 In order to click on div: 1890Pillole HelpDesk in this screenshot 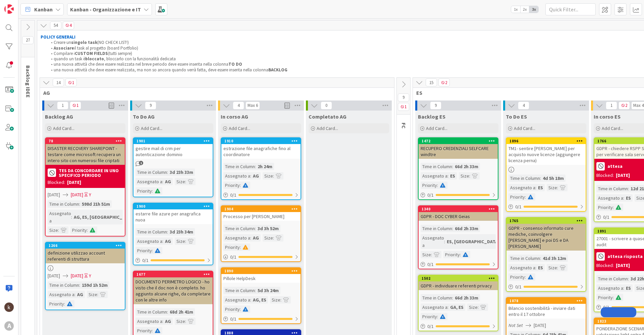, I will do `click(261, 275)`.